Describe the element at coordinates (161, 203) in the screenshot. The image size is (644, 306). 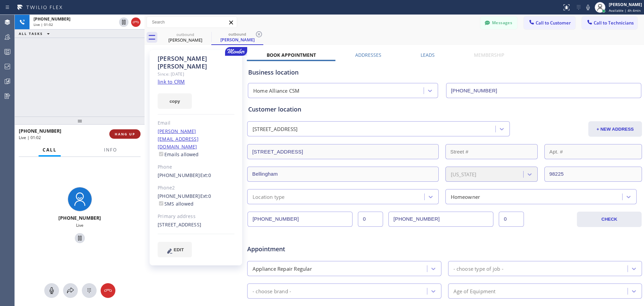
I see `input: SMS allowed` at that location.